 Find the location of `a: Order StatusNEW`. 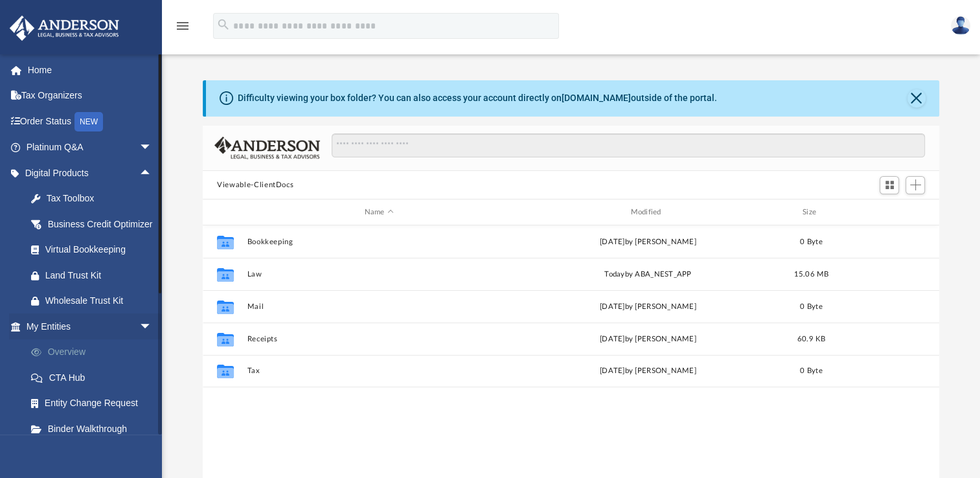

a: Order StatusNEW is located at coordinates (90, 121).